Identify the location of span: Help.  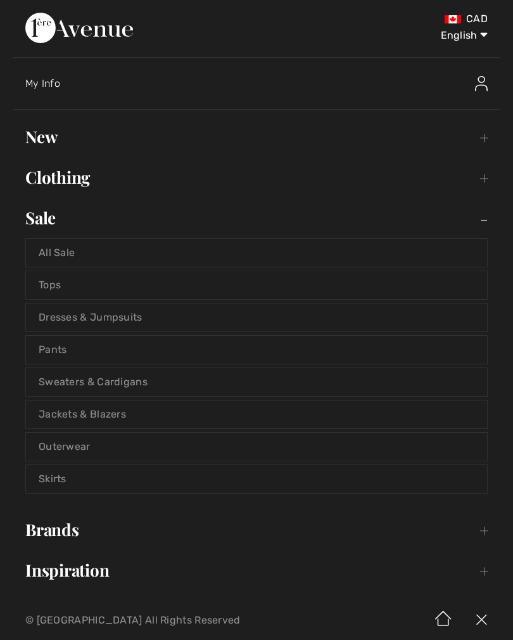
(42, 15).